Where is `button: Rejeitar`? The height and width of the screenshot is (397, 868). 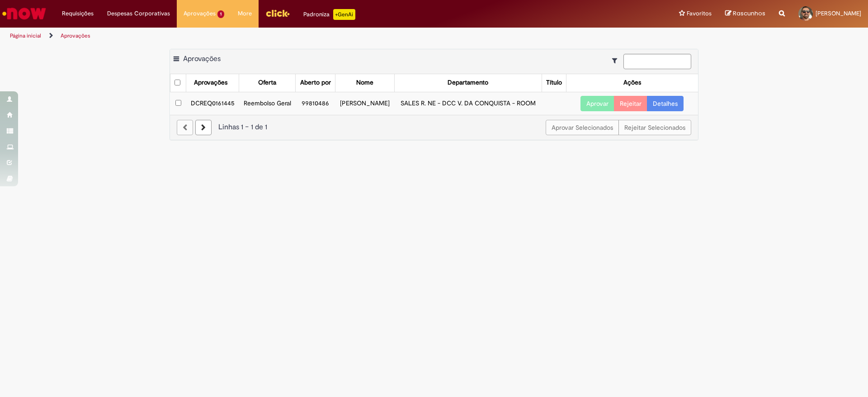
button: Rejeitar is located at coordinates (631, 103).